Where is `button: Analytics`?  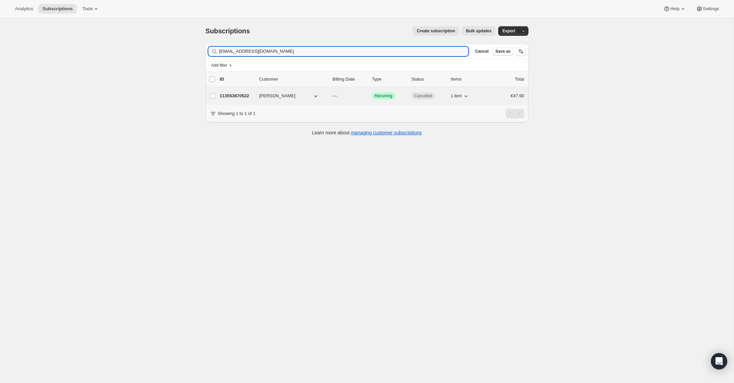 button: Analytics is located at coordinates (24, 9).